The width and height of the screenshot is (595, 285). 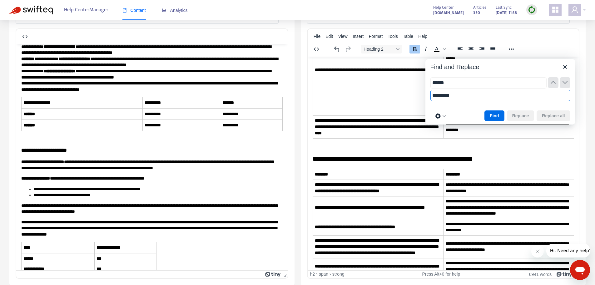 I want to click on div: h2, so click(x=313, y=274).